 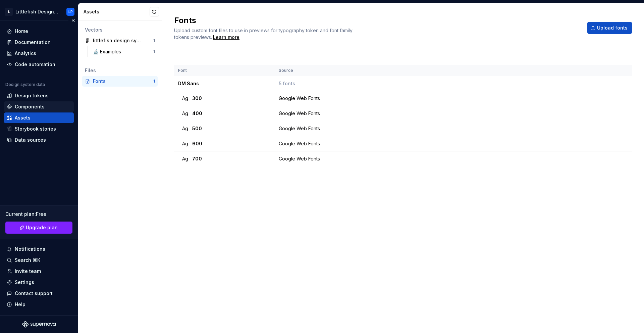 What do you see at coordinates (226, 37) in the screenshot?
I see `div: Learn more` at bounding box center [226, 37].